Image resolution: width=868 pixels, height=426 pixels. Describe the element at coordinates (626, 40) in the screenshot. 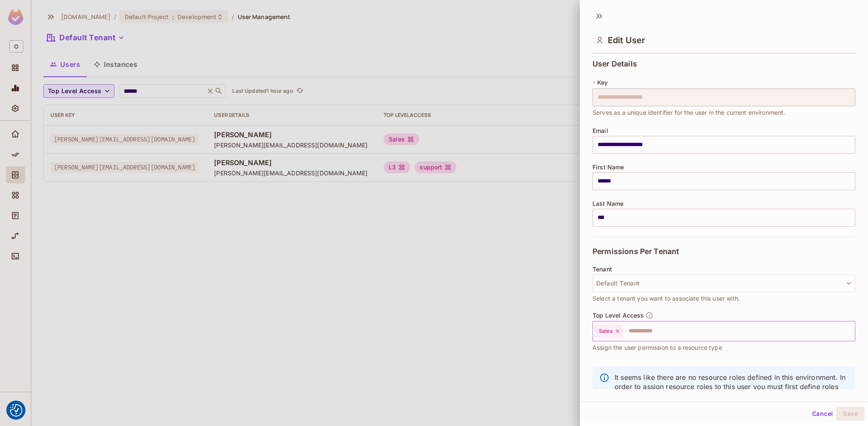

I see `span: Edit User` at that location.